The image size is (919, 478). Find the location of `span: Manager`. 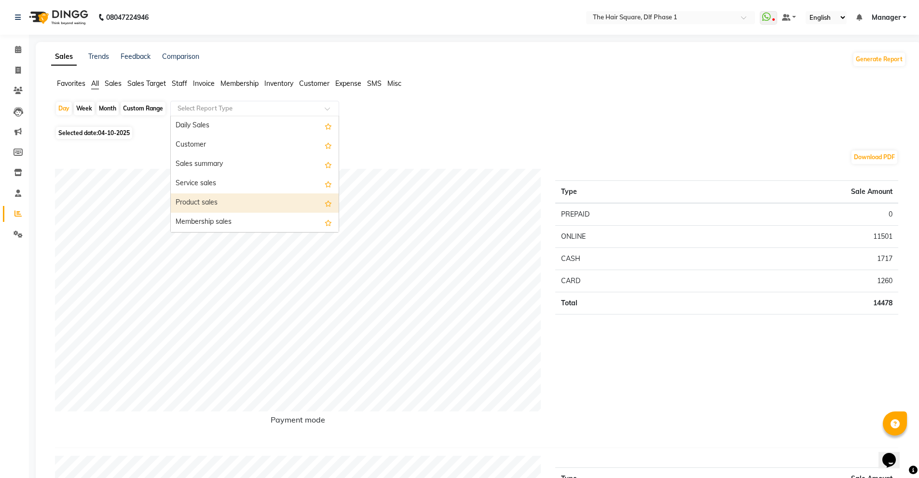

span: Manager is located at coordinates (886, 17).